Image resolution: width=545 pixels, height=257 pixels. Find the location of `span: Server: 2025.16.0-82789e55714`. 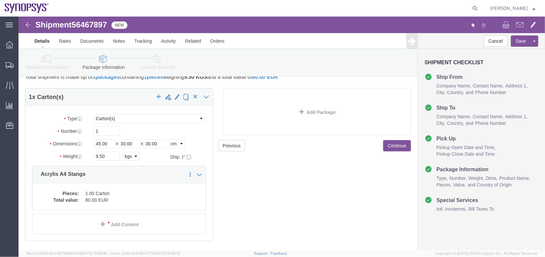

span: Server: 2025.16.0-82789e55714 is located at coordinates (67, 253).